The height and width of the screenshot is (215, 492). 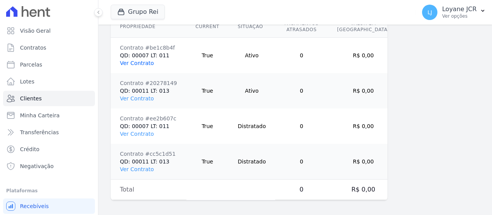 I want to click on p: Ver opções, so click(x=459, y=16).